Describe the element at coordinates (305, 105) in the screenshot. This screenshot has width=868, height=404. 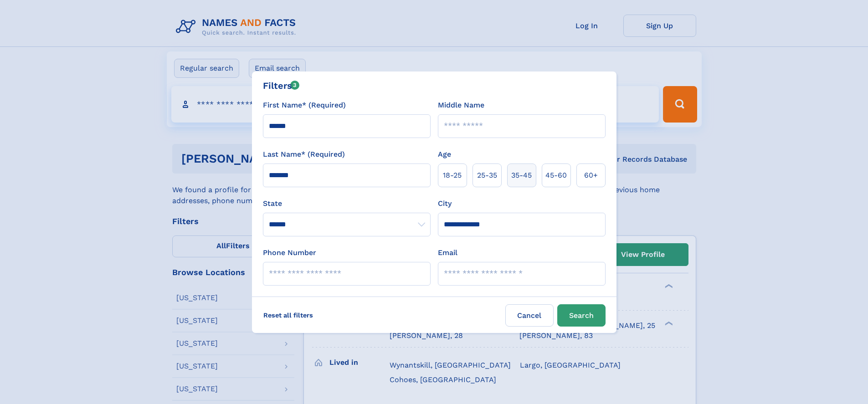
I see `label: First Name* (Required)` at that location.